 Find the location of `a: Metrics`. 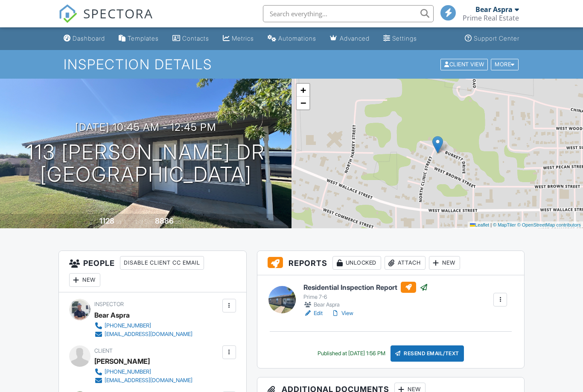

a: Metrics is located at coordinates (239, 39).